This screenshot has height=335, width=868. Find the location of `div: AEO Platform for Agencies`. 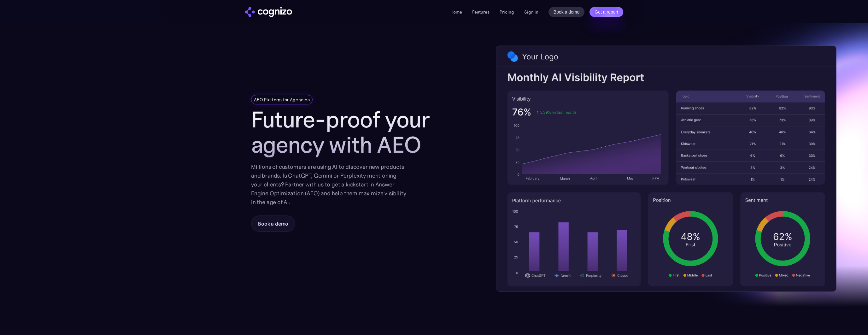

div: AEO Platform for Agencies is located at coordinates (282, 100).